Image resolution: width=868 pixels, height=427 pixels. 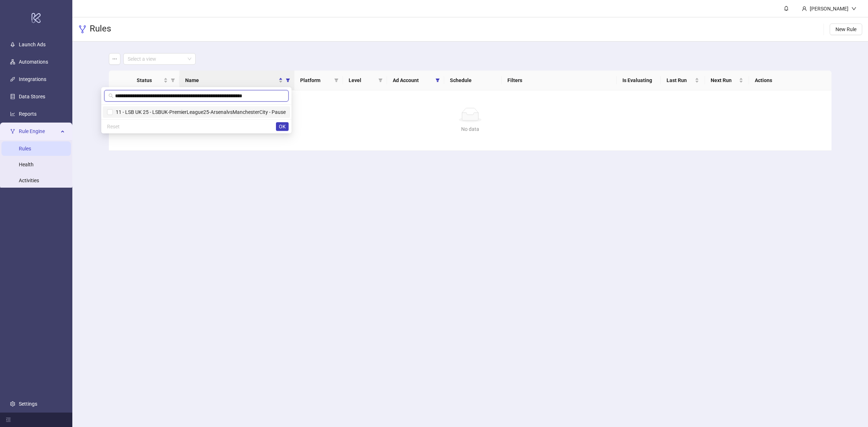 What do you see at coordinates (32, 97) in the screenshot?
I see `a: Data Stores` at bounding box center [32, 97].